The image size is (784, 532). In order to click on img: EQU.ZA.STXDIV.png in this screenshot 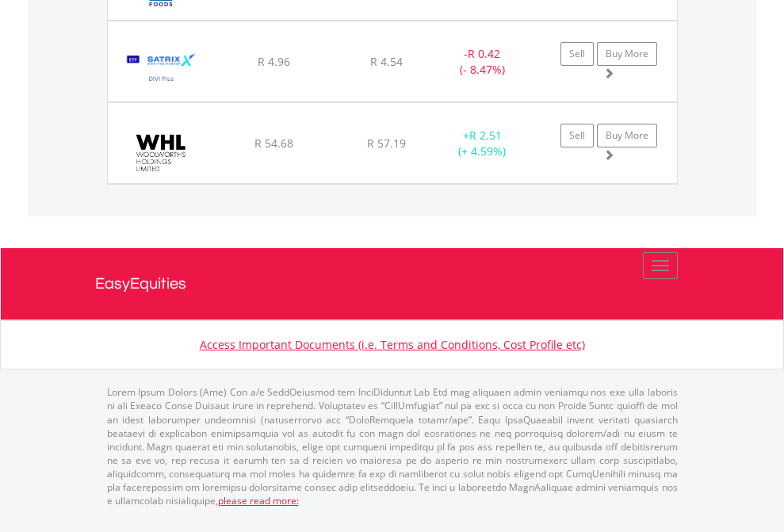, I will do `click(161, 69)`.